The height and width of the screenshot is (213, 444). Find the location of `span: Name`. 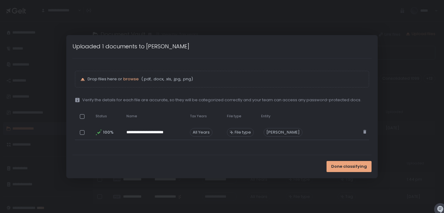

span: Name is located at coordinates (132, 116).